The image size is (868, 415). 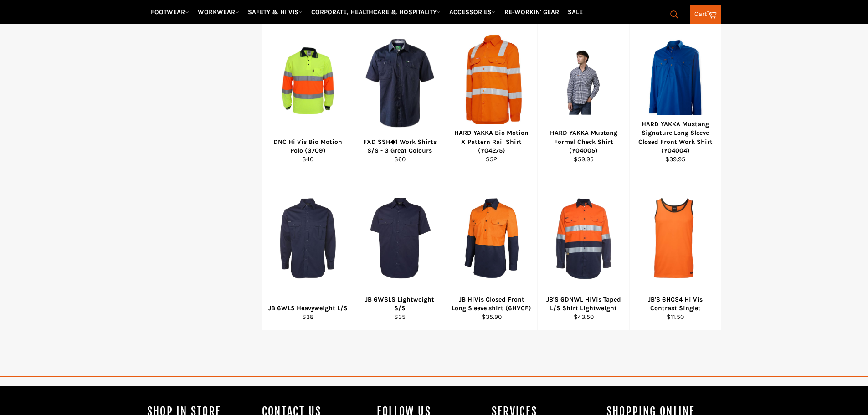 What do you see at coordinates (583, 94) in the screenshot?
I see `a: HARD YAKKA Mustang Formal Check Shirt (Y04005) - Workin' Gear HARD YAKKA Mustang Formal Check Shi...` at bounding box center [583, 94].